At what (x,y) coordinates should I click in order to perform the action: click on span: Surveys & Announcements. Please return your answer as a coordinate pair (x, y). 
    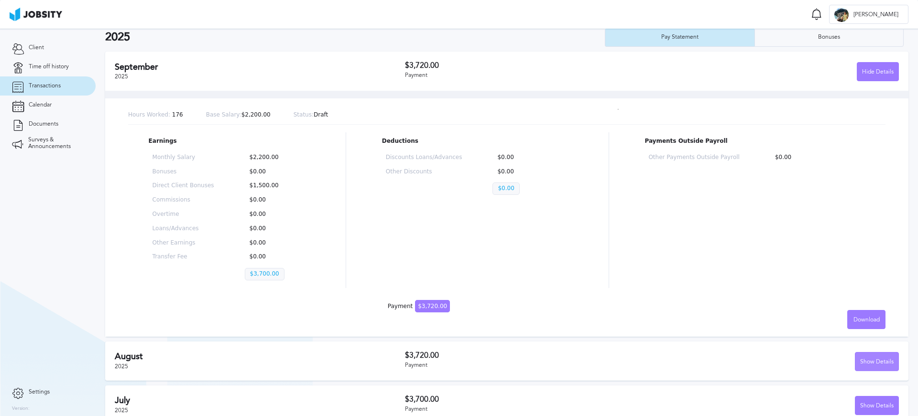
    Looking at the image, I should click on (56, 143).